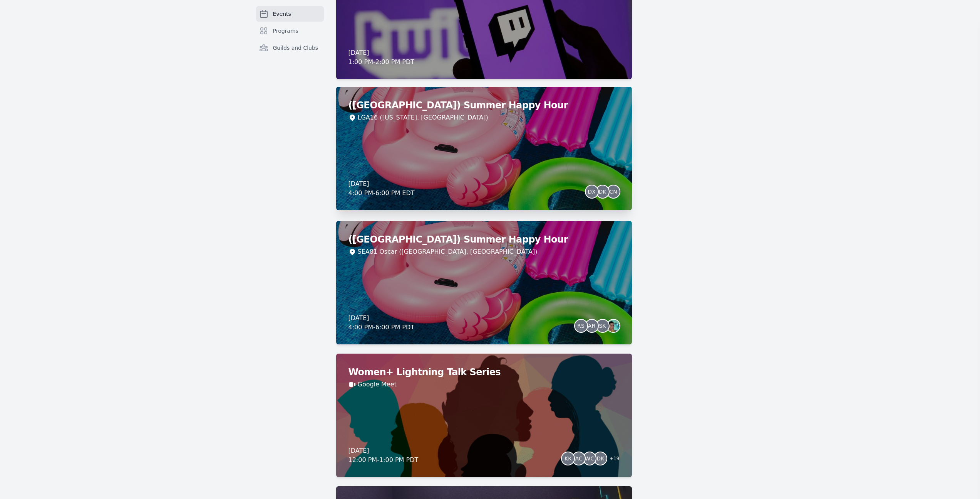 The height and width of the screenshot is (499, 980). Describe the element at coordinates (377, 384) in the screenshot. I see `a: Google Meet` at that location.